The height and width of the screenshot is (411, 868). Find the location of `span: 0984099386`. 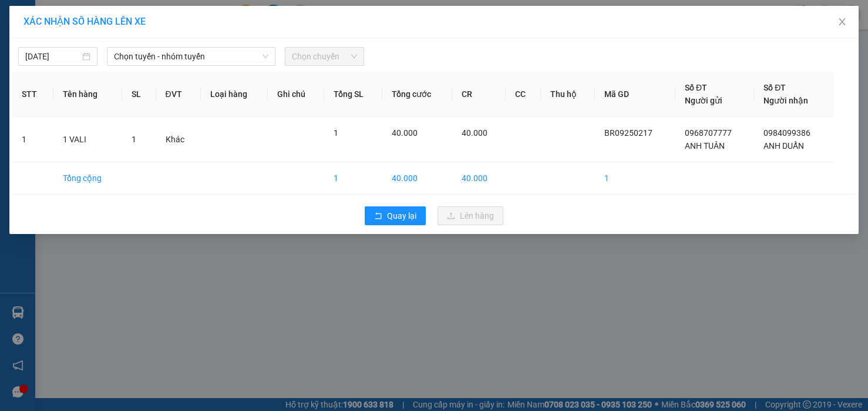

span: 0984099386 is located at coordinates (787, 133).